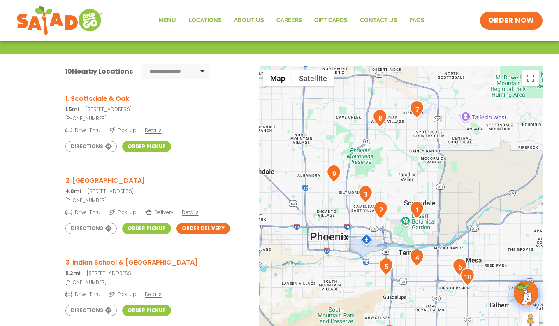 The width and height of the screenshot is (559, 326). What do you see at coordinates (278, 78) in the screenshot?
I see `button: Show street map` at bounding box center [278, 78].